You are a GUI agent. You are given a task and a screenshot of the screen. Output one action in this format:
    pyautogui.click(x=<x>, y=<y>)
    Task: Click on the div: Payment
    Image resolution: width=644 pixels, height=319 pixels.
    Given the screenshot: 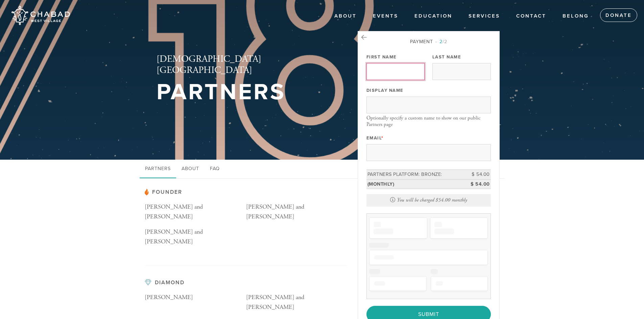 What is the action you would take?
    pyautogui.click(x=429, y=42)
    